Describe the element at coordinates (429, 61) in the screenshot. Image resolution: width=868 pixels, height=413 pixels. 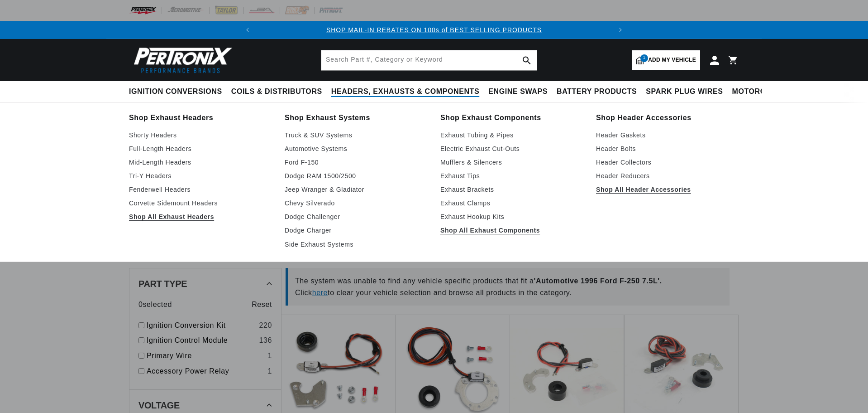
I see `input: Search Part #, Category or Keyword` at that location.